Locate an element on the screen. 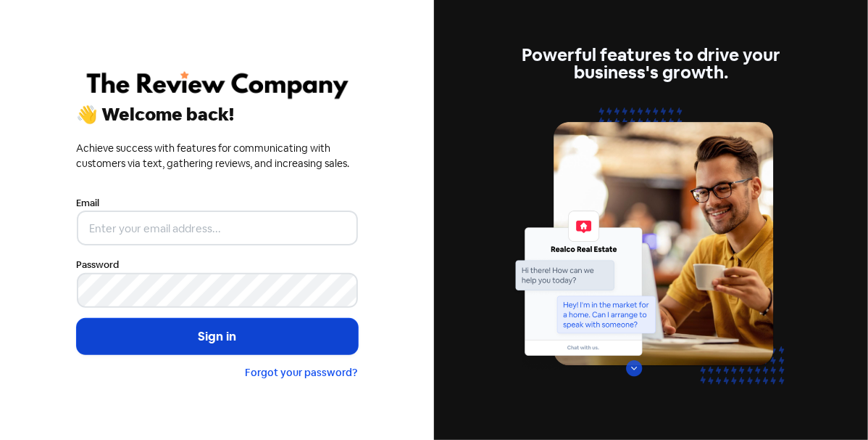  a: Forgot your password? is located at coordinates (302, 372).